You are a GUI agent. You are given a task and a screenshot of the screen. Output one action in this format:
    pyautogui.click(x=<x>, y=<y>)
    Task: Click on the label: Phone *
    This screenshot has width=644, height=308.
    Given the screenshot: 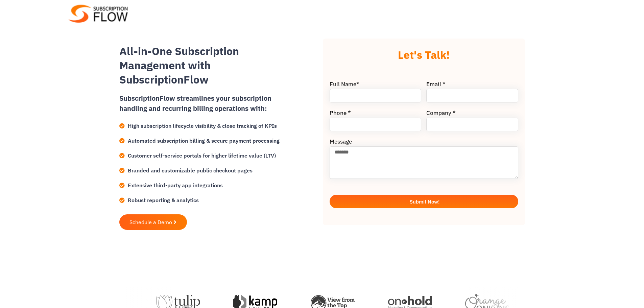 What is the action you would take?
    pyautogui.click(x=340, y=114)
    